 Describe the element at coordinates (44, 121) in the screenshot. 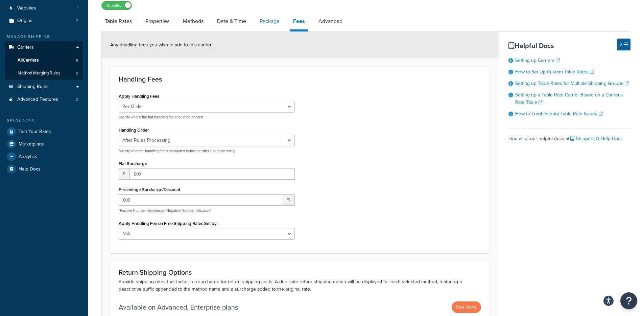

I see `div: Resources` at that location.